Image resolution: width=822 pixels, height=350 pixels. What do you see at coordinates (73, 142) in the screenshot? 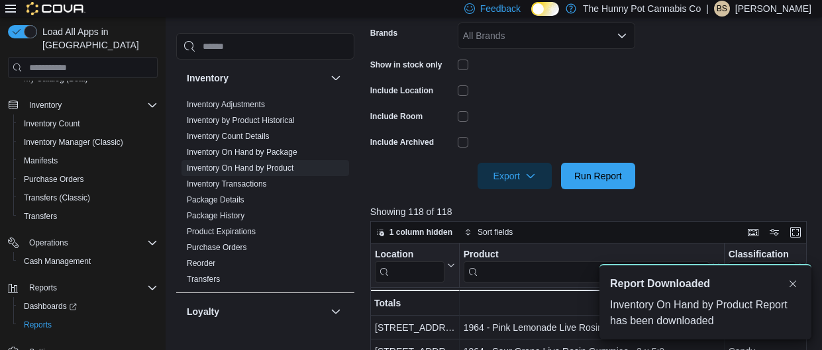
I see `a: Inventory Manager (Classic)` at bounding box center [73, 142].